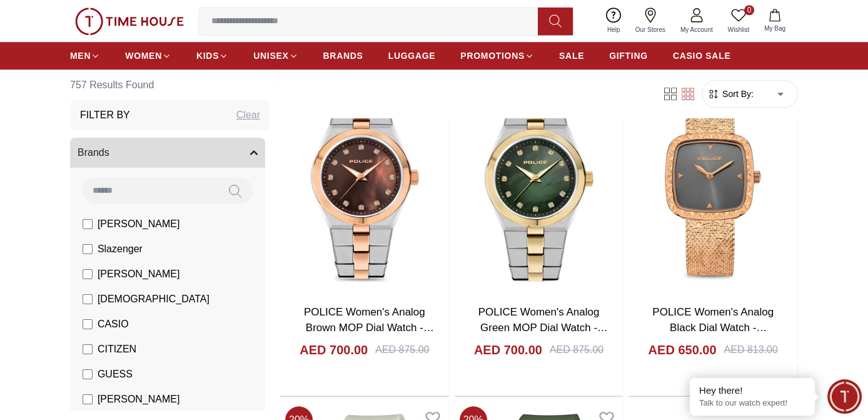 The image size is (868, 420). Describe the element at coordinates (412, 56) in the screenshot. I see `a: LUGGAGE` at that location.